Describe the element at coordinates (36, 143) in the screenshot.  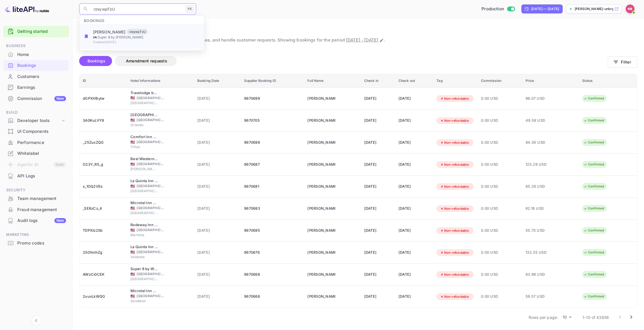
I see `div: Performance` at that location.